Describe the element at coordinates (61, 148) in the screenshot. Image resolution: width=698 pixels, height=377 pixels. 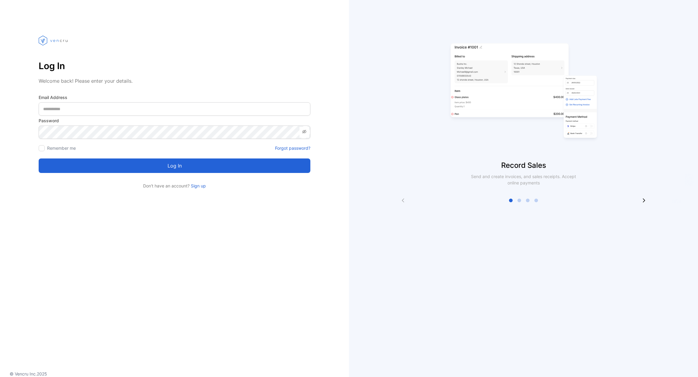
I see `label: Remember me` at that location.